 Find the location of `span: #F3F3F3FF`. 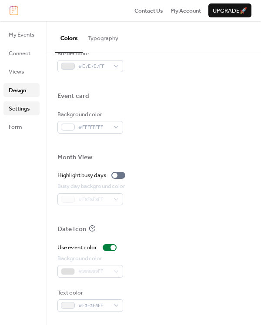

span: #F3F3F3FF is located at coordinates (94, 306).